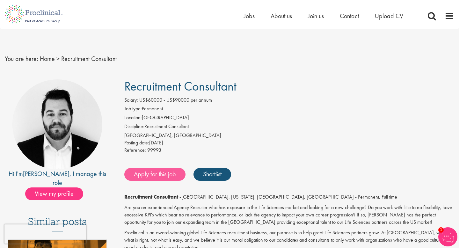 Image resolution: width=459 pixels, height=248 pixels. What do you see at coordinates (57, 124) in the screenshot?
I see `img: imeage of recruiter Ross Wilkings` at bounding box center [57, 124].